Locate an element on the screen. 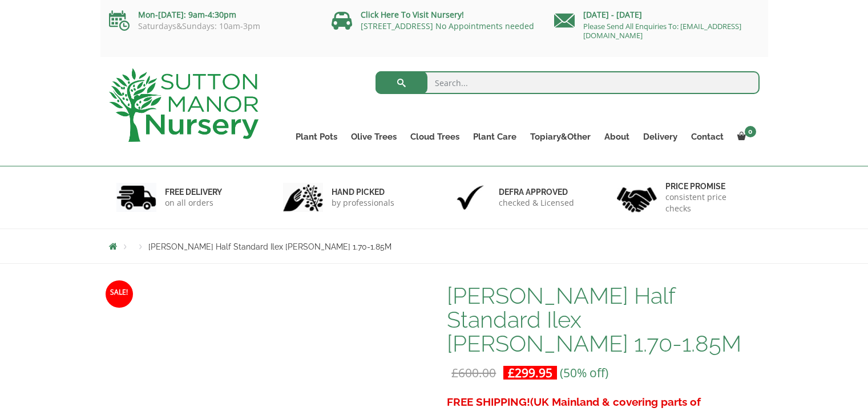 The image size is (868, 416). h6: FREE DELIVERY is located at coordinates (194, 192).